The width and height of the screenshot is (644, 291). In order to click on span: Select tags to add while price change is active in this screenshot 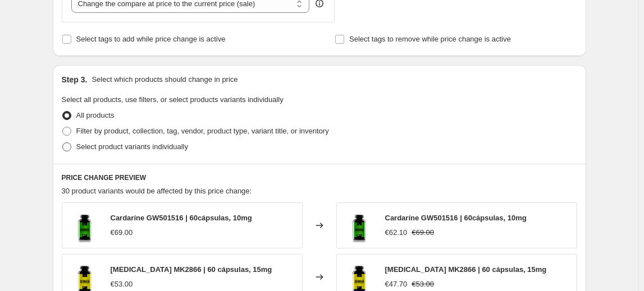, I will do `click(151, 39)`.